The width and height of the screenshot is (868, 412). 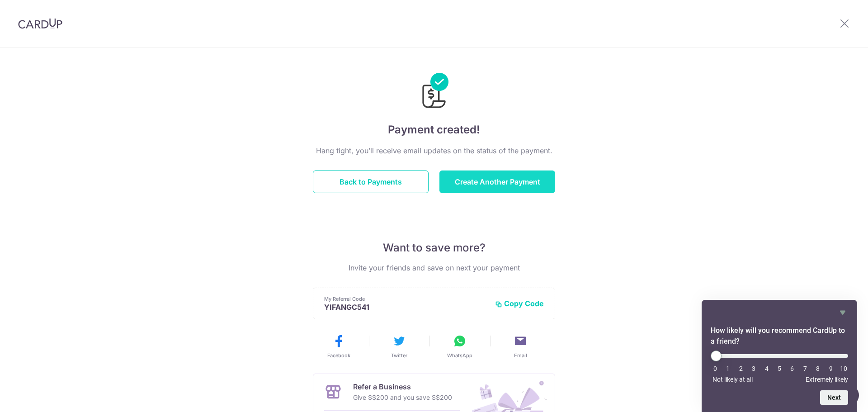 I want to click on button: Facebook, so click(x=338, y=346).